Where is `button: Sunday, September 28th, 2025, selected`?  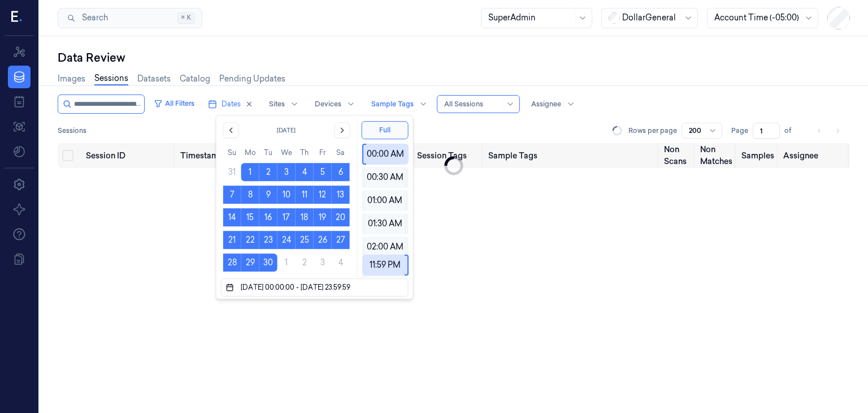
button: Sunday, September 28th, 2025, selected is located at coordinates (232, 263).